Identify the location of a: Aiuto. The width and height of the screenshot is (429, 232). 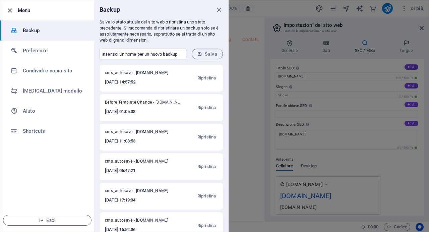
(47, 111).